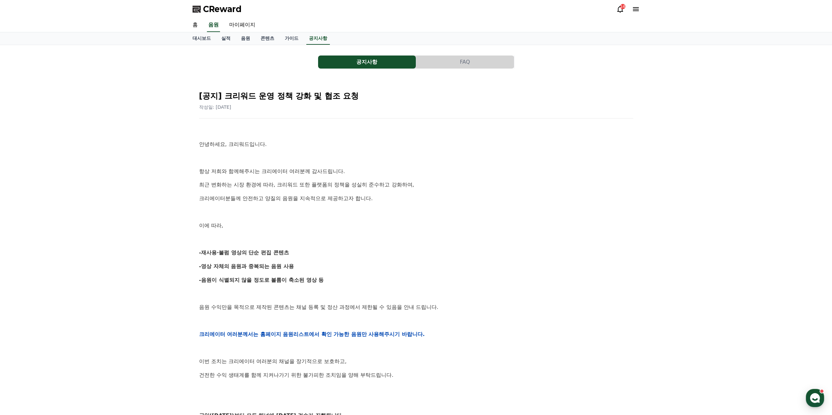 The width and height of the screenshot is (832, 415). I want to click on button: FAQ, so click(465, 62).